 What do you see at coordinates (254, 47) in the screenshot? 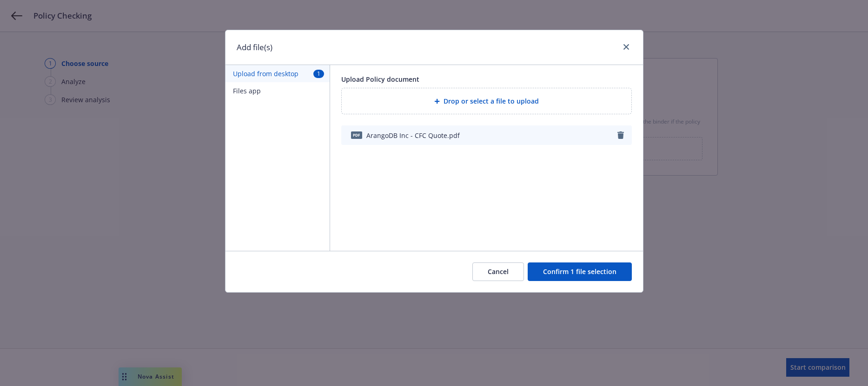
I see `h1: Add file(s)` at bounding box center [254, 47].